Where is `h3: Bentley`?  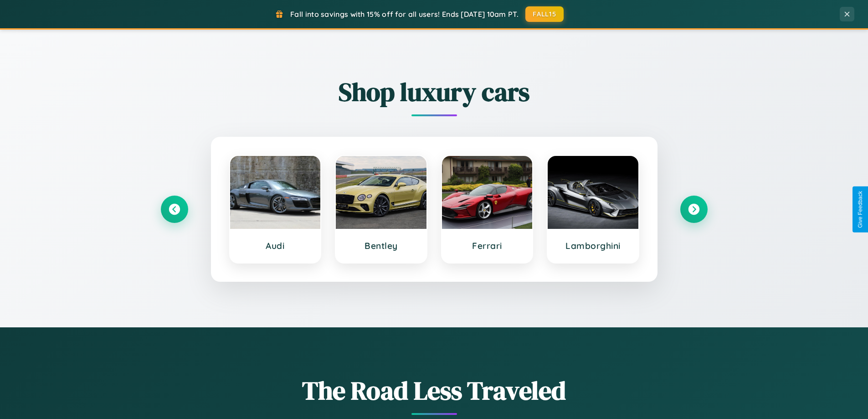 h3: Bentley is located at coordinates (381, 245).